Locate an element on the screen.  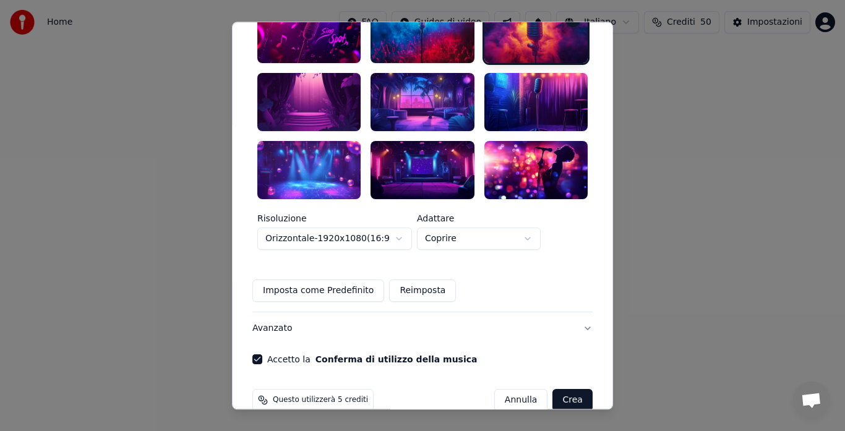
button: Avanzato is located at coordinates (422, 328).